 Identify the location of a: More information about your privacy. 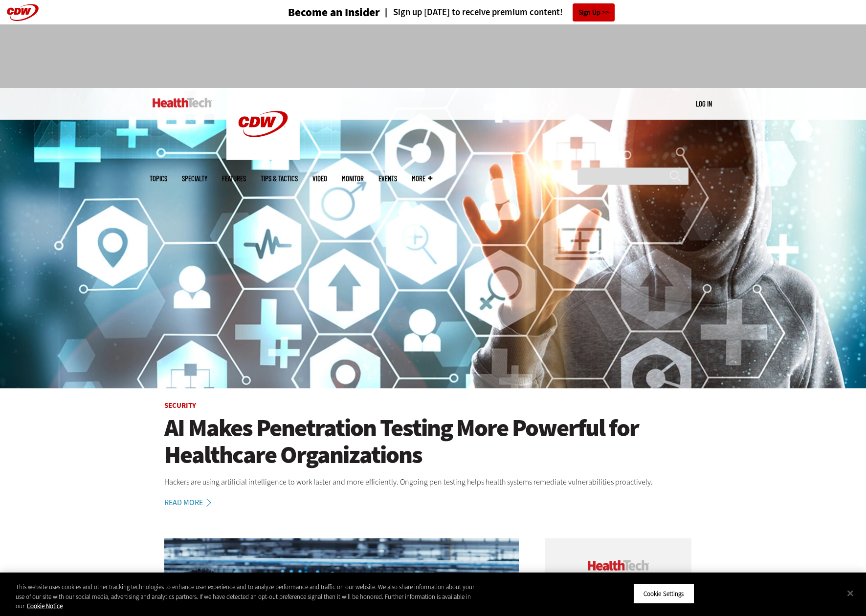
(45, 606).